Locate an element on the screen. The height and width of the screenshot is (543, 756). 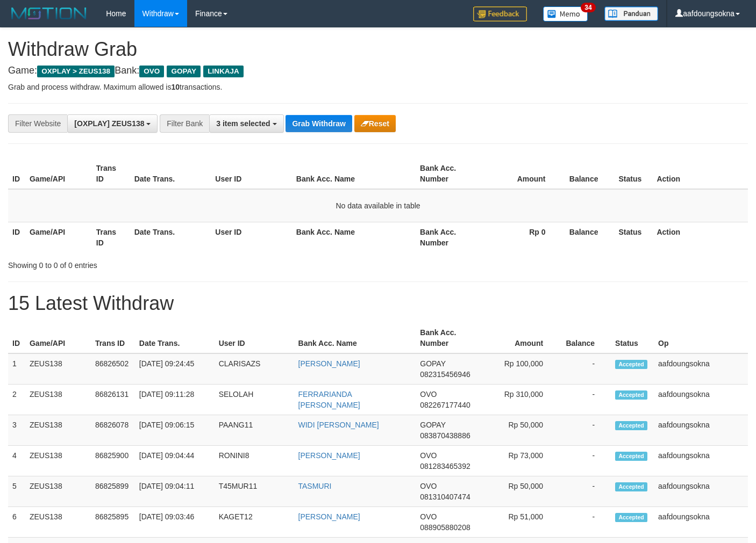
td: Rp 100,000 is located at coordinates (520, 369).